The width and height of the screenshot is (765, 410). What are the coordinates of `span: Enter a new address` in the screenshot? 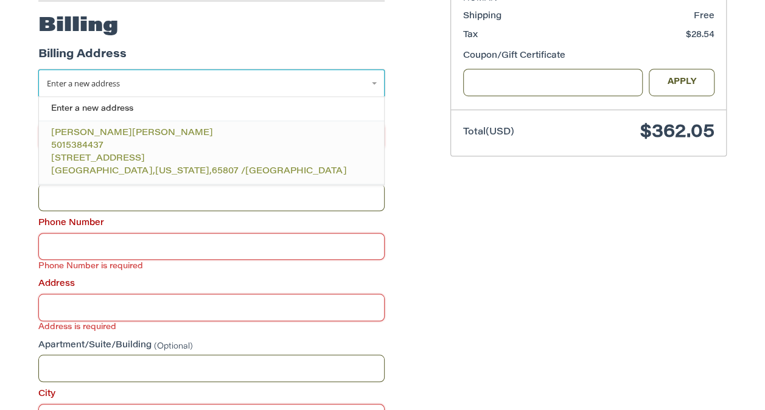 It's located at (83, 83).